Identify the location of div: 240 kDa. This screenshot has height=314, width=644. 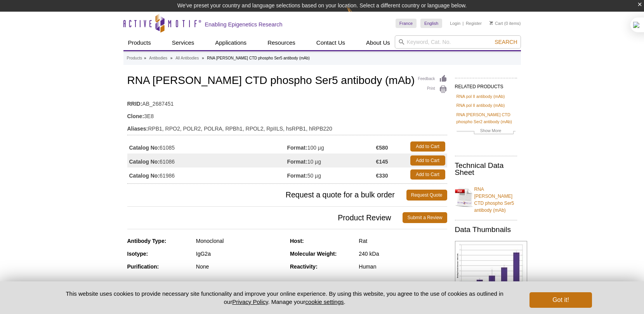
(403, 253).